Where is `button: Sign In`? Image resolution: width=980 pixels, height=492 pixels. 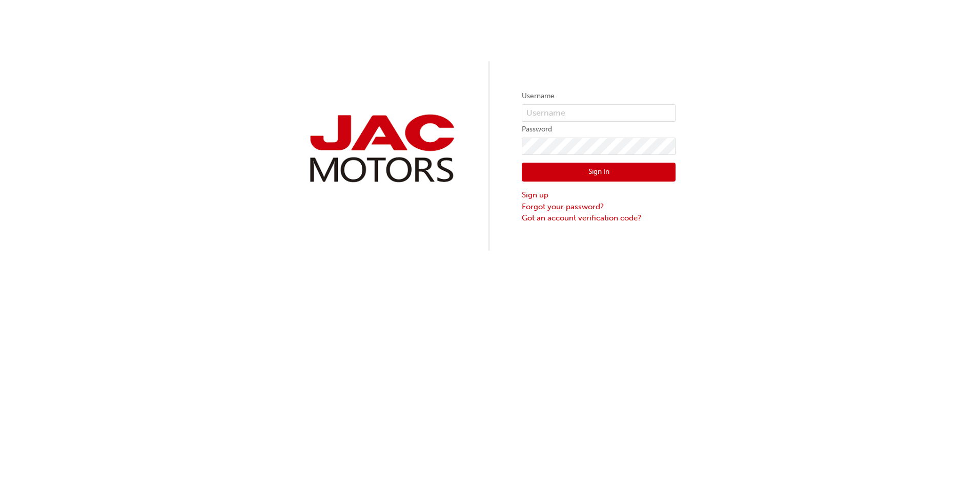
button: Sign In is located at coordinates (599, 172).